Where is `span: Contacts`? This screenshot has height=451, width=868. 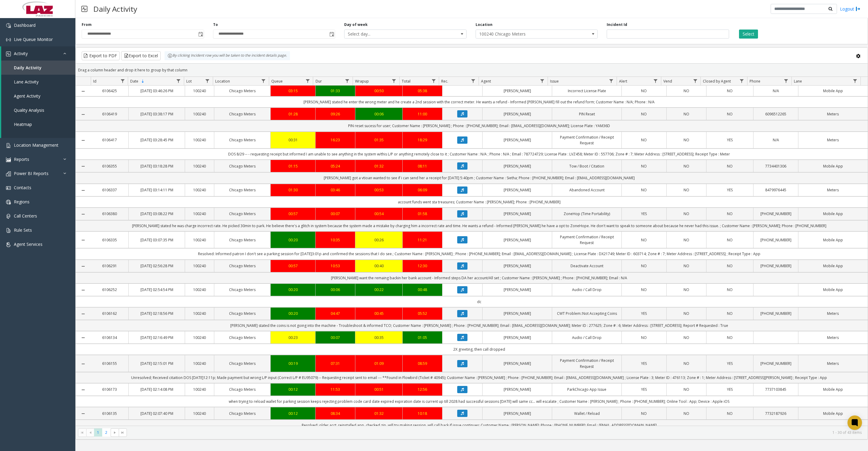 span: Contacts is located at coordinates (23, 187).